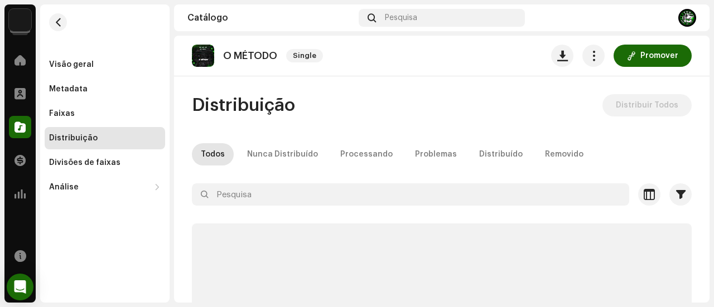 The image size is (714, 307). What do you see at coordinates (62, 114) in the screenshot?
I see `div: Faixas` at bounding box center [62, 114].